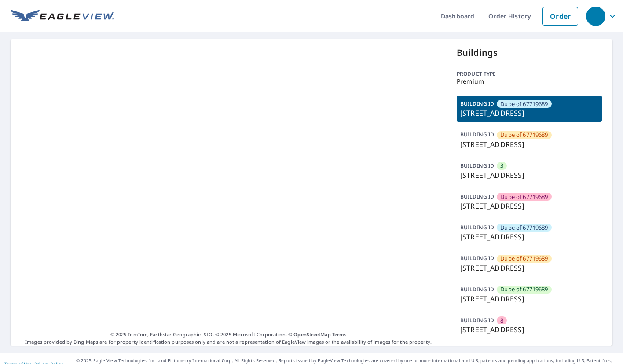 Image resolution: width=623 pixels, height=364 pixels. I want to click on a: Order, so click(560, 16).